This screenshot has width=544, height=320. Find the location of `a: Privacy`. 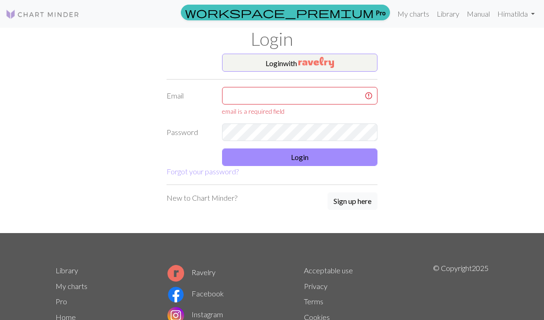

a: Privacy is located at coordinates (315, 286).